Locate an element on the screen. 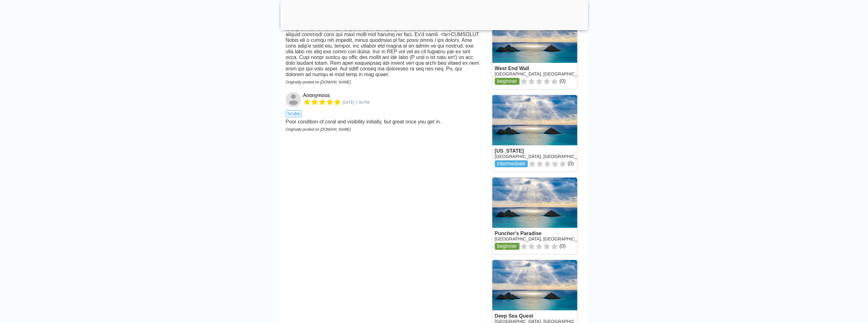 The width and height of the screenshot is (868, 323). img: Anonymous is located at coordinates (294, 100).